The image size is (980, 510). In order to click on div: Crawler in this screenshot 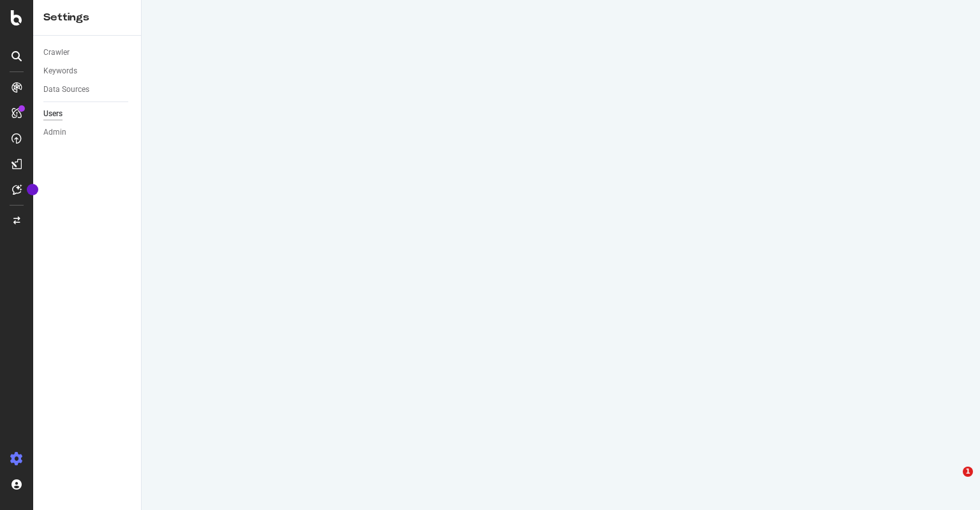, I will do `click(56, 52)`.